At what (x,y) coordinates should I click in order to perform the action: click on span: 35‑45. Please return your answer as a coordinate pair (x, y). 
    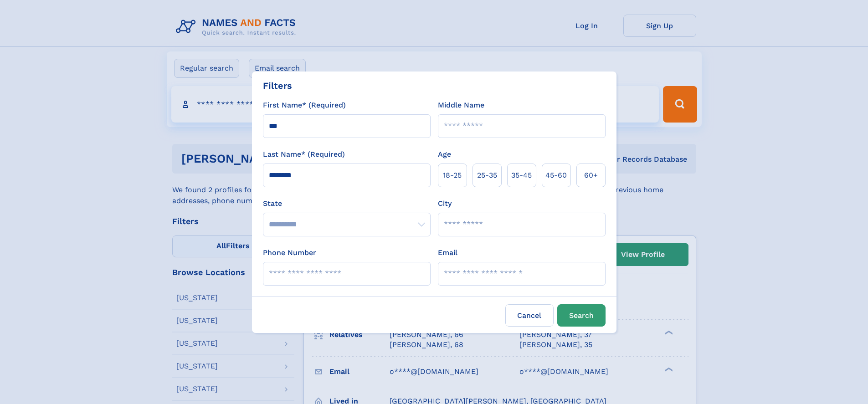
    Looking at the image, I should click on (521, 175).